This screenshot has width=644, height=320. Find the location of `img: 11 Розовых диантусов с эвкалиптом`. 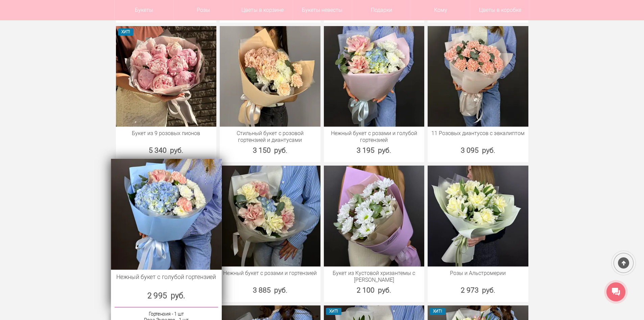

img: 11 Розовых диантусов с эвкалиптом is located at coordinates (478, 77).